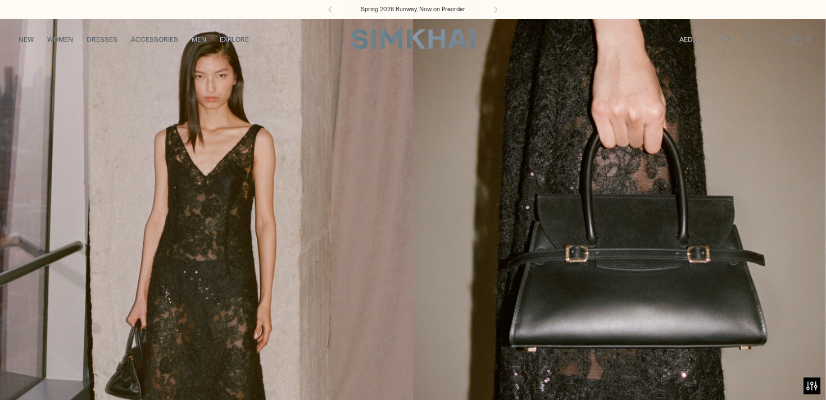 This screenshot has width=826, height=400. I want to click on h3: Spring 2026 Runway, Now on Preorder, so click(413, 10).